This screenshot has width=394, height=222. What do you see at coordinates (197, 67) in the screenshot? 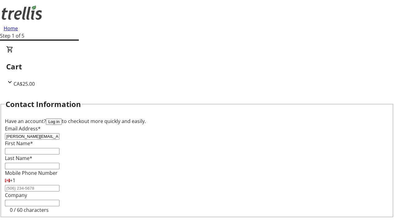
I see `div: CartCA$25.00` at bounding box center [197, 67].